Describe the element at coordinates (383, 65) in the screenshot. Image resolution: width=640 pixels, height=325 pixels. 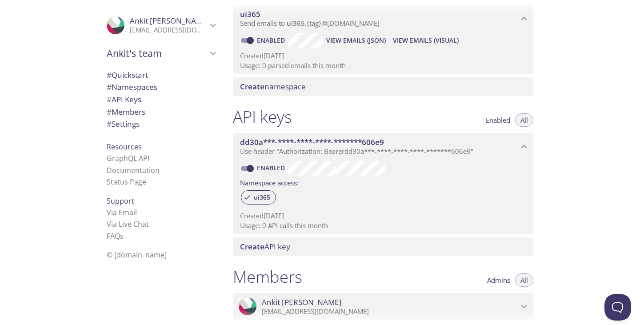
I see `p: Usage: 0 parsed emails this month` at that location.